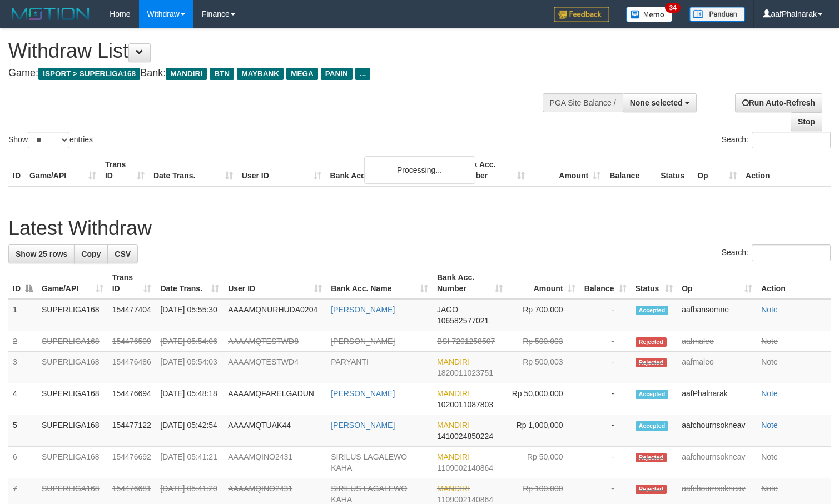  I want to click on td: Rp 1,000,000, so click(543, 431).